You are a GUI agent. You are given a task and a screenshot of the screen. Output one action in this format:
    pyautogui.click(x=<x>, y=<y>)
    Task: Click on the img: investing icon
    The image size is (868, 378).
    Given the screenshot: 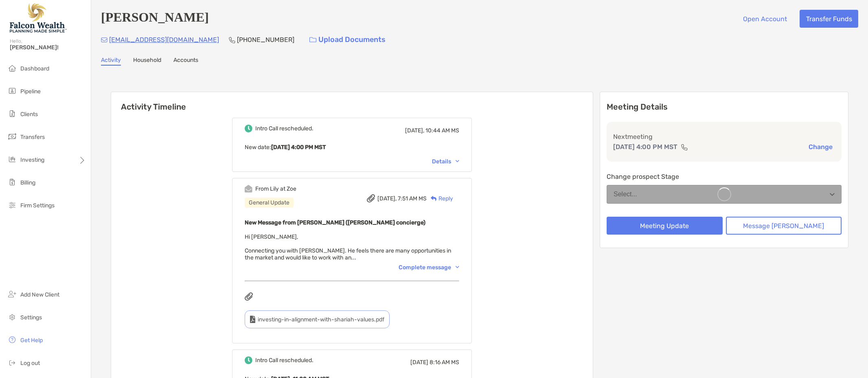 What is the action you would take?
    pyautogui.click(x=12, y=160)
    